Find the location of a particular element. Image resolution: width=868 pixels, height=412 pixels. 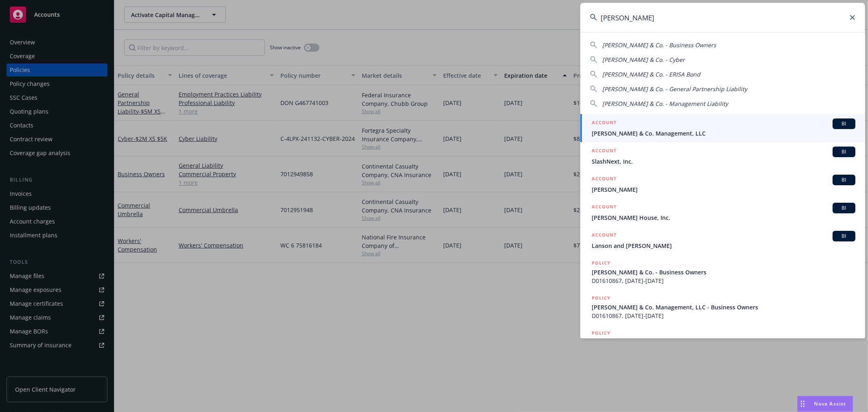

input: Search... is located at coordinates (722, 17).